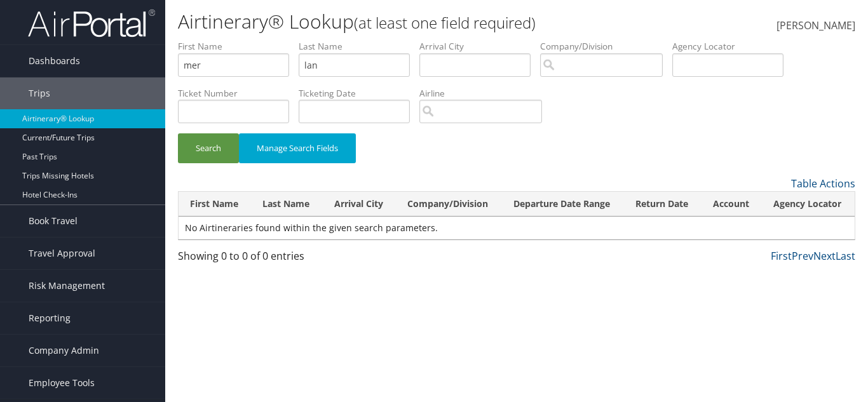 The width and height of the screenshot is (868, 402). I want to click on h1: Airtinerary® Lookup, so click(404, 21).